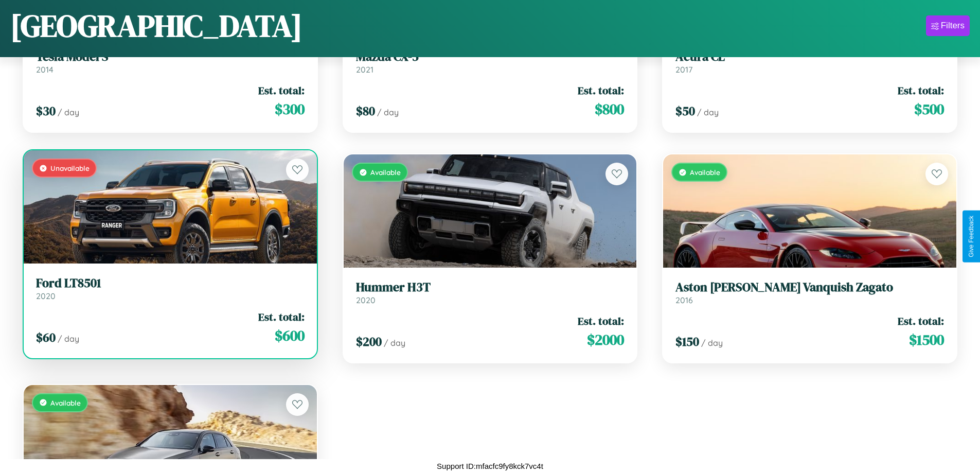 The height and width of the screenshot is (473, 980). I want to click on span: 2016, so click(684, 300).